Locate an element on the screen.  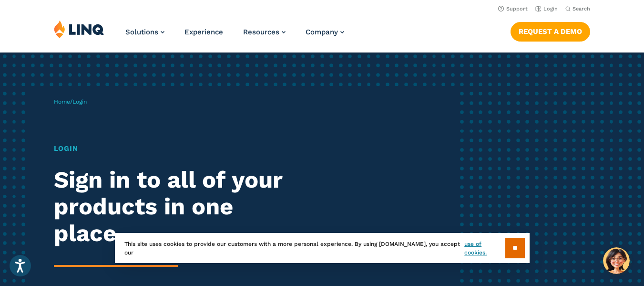
button: Open Search Bar is located at coordinates (578, 9).